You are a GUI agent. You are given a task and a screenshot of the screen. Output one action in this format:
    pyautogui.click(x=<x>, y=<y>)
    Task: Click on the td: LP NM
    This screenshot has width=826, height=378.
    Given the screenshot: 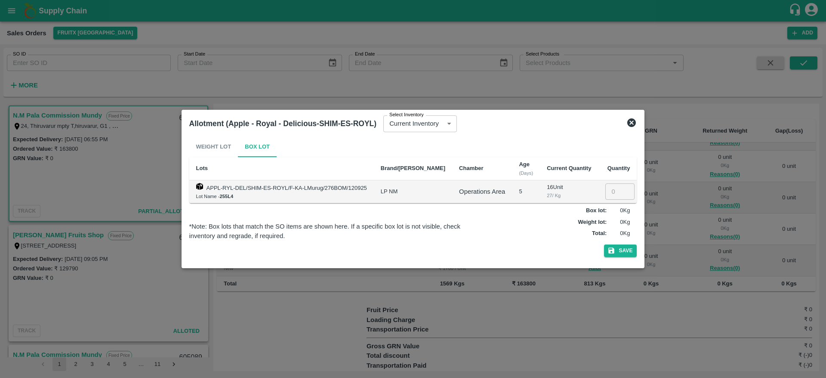 What is the action you would take?
    pyautogui.click(x=413, y=192)
    